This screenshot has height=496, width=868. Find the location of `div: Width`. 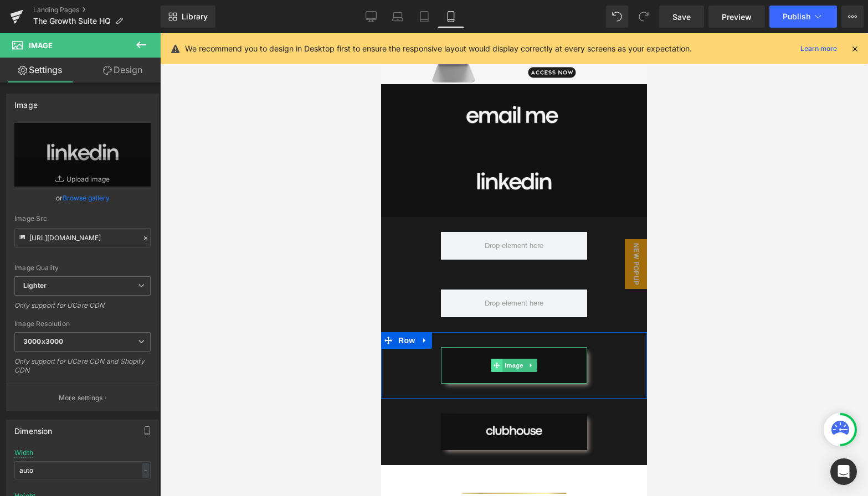

div: Width is located at coordinates (24, 453).